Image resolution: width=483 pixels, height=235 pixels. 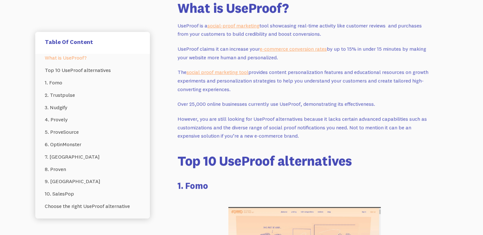 I want to click on a: What is UseProof?, so click(x=93, y=58).